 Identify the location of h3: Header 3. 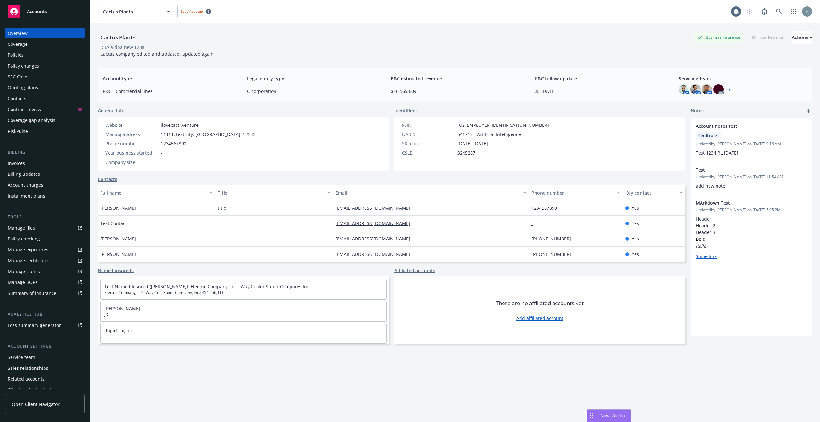
(751, 232).